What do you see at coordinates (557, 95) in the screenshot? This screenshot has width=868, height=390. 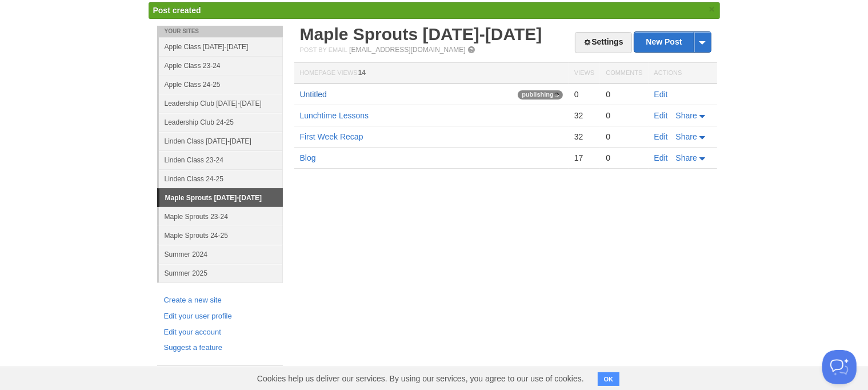 I see `img: loading-tiny-gray.gif` at bounding box center [557, 95].